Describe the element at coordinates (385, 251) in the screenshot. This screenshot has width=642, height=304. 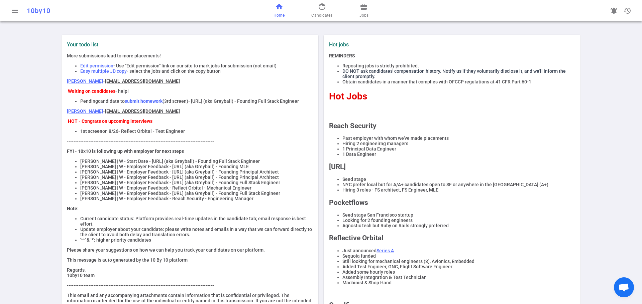
I see `a: Series A` at that location.